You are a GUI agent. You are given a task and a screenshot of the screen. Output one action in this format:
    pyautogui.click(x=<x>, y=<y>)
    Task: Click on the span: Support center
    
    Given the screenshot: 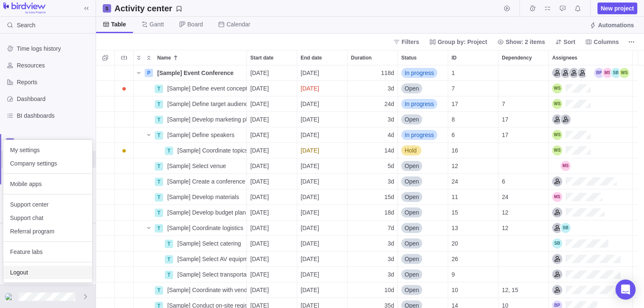 What is the action you would take?
    pyautogui.click(x=48, y=205)
    